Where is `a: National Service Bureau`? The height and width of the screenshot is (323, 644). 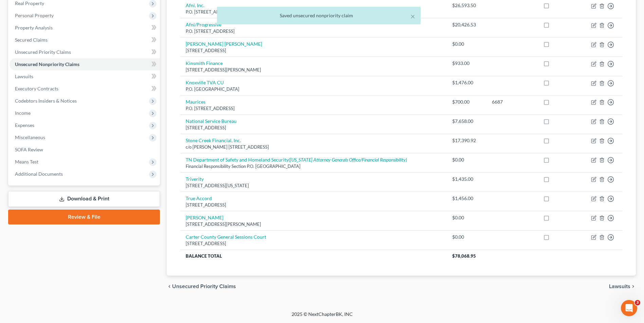 a: National Service Bureau is located at coordinates (211, 121).